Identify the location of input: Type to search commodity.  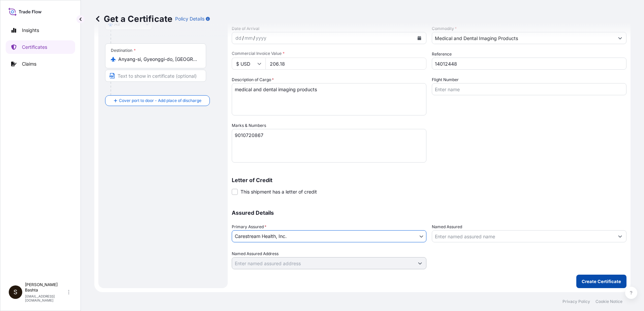
(524, 38).